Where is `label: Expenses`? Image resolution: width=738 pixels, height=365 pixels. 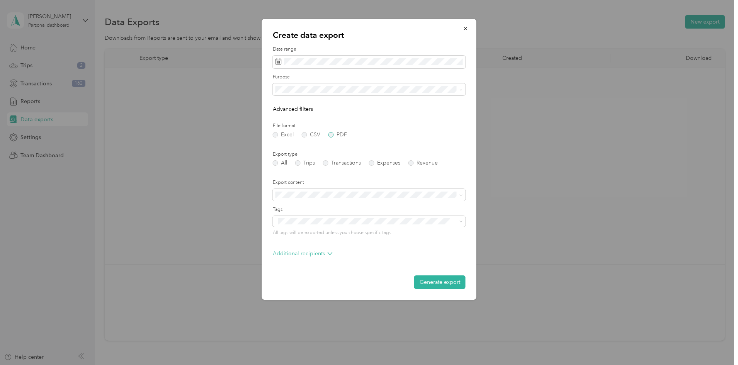
label: Expenses is located at coordinates (384, 163).